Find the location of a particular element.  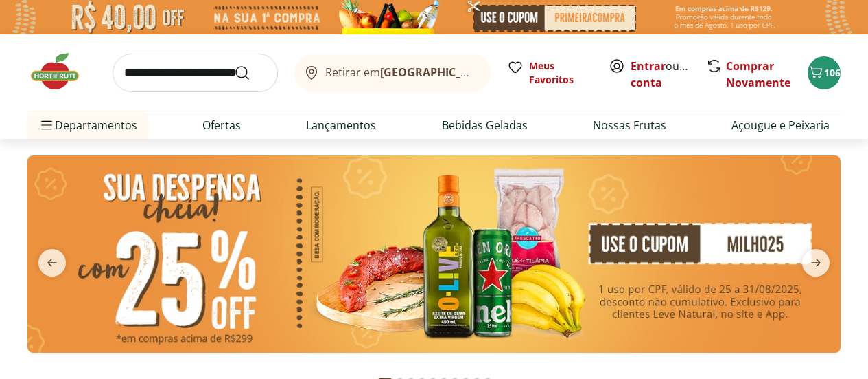

a: Bebidas Geladas is located at coordinates (484, 125).